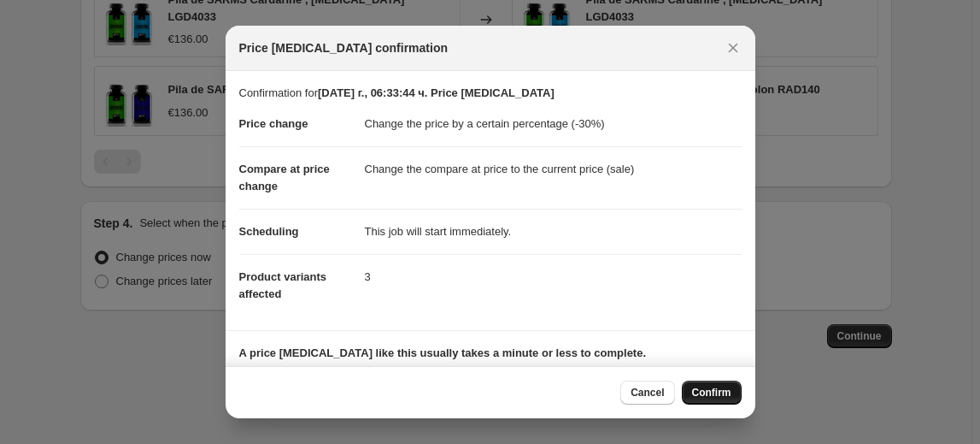 The width and height of the screenshot is (980, 444). I want to click on span: Price change, so click(273, 123).